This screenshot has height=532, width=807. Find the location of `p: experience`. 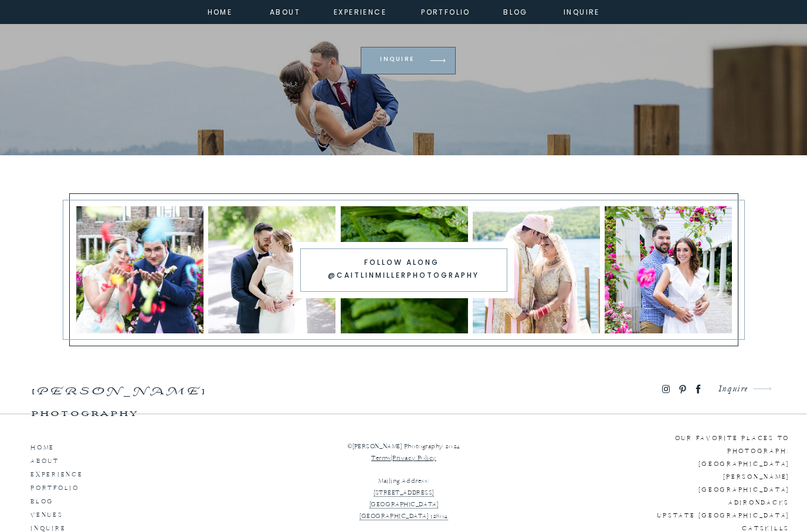

p: experience is located at coordinates (64, 473).